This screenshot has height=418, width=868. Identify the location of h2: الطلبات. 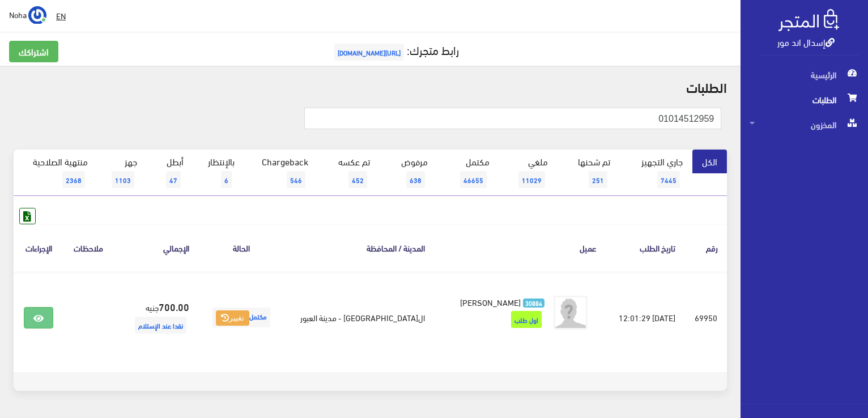
(370, 87).